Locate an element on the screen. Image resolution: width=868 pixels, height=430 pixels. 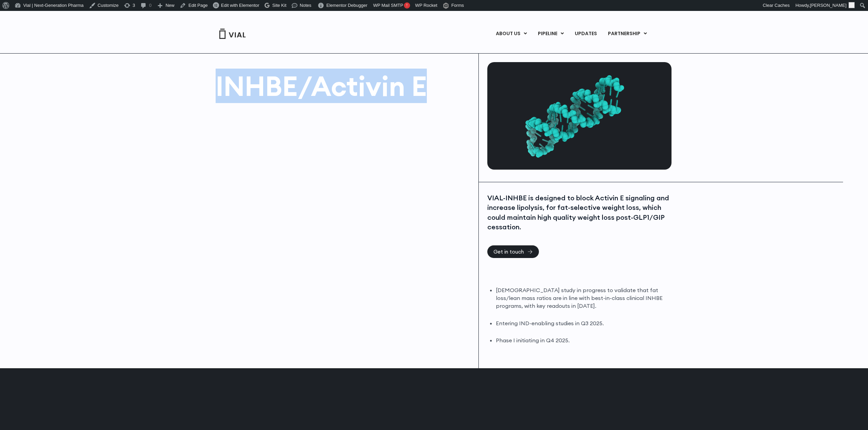
a: PARTNERSHIPMenu Toggle is located at coordinates (627, 34).